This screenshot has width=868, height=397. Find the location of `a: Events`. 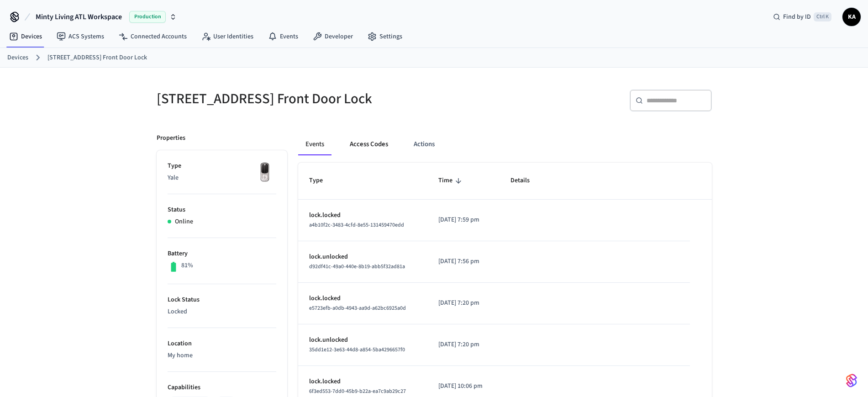

a: Events is located at coordinates (283, 37).